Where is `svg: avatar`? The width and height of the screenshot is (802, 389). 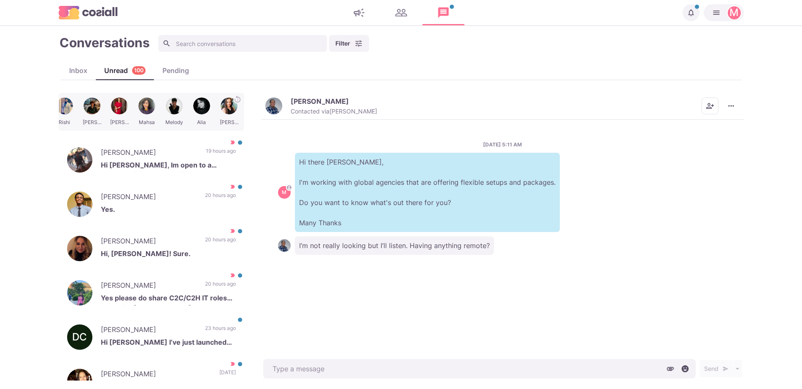 svg: avatar is located at coordinates (289, 187).